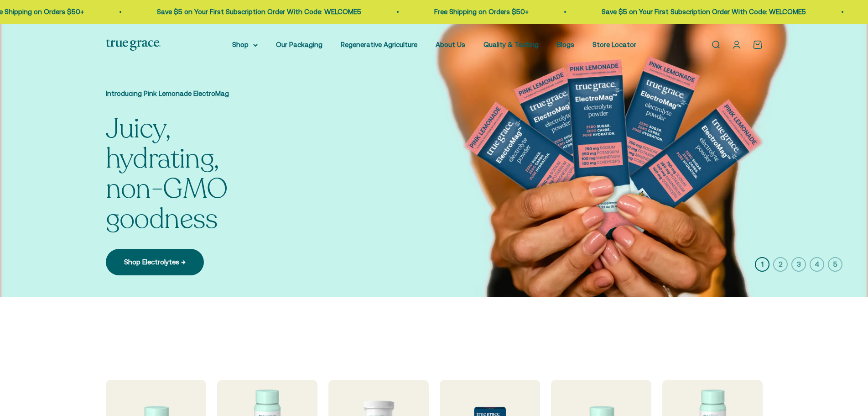 This screenshot has height=416, width=868. I want to click on a: Shop Electrolytes →, so click(154, 262).